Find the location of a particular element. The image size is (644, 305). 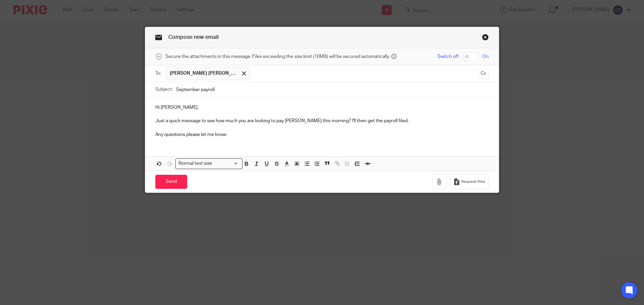

span: Request files is located at coordinates (473, 182).